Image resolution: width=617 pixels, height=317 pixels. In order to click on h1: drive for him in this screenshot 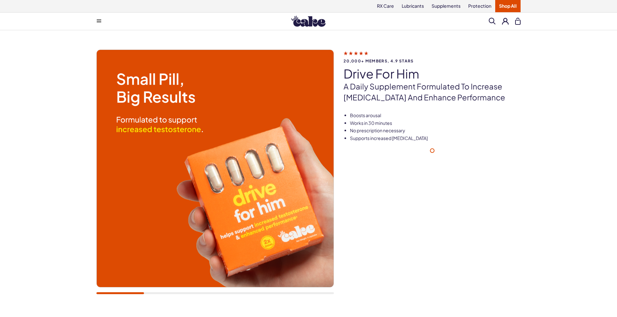, I will do `click(432, 74)`.